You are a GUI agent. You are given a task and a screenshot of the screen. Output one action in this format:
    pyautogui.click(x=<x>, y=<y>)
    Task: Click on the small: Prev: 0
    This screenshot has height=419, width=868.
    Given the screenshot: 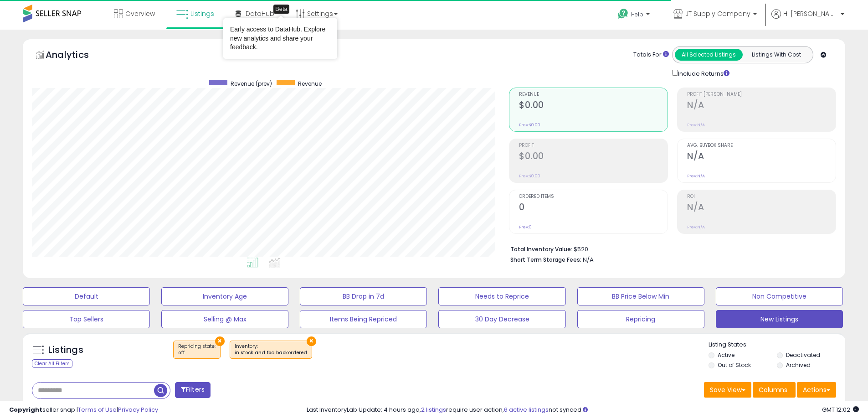 What is the action you would take?
    pyautogui.click(x=526, y=227)
    